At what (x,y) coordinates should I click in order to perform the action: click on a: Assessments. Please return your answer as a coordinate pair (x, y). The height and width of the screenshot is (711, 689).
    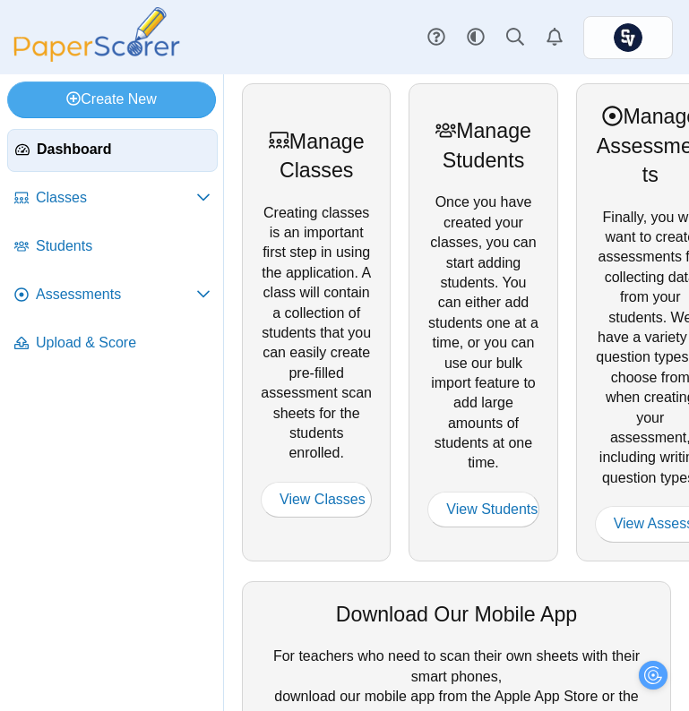
    Looking at the image, I should click on (112, 296).